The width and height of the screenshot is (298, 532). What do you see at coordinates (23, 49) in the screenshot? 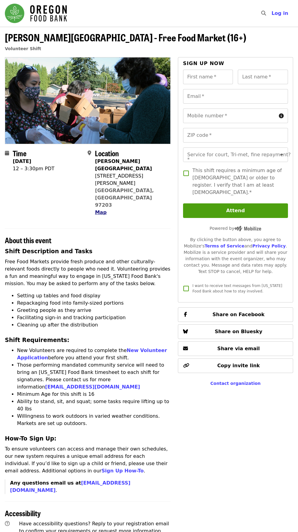
I see `a: Volunteer Shift` at bounding box center [23, 49].